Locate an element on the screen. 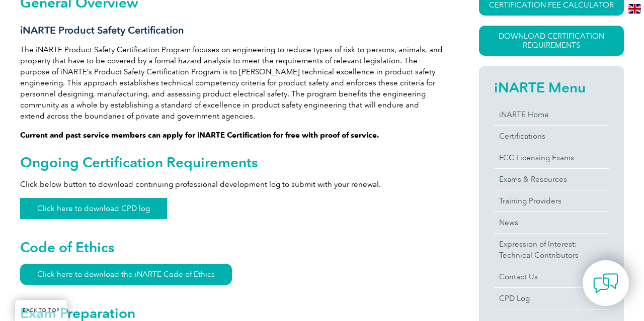 This screenshot has height=321, width=644. h2: Code of Ethics is located at coordinates (231, 247).